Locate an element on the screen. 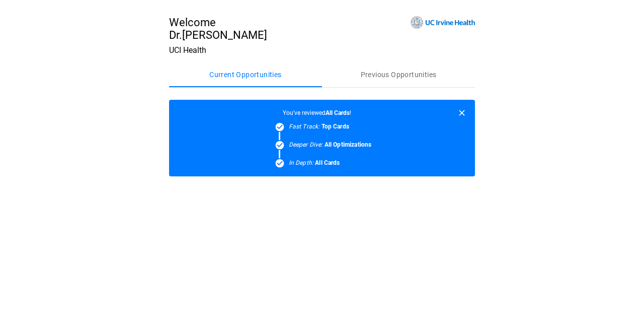  span: Previous Opportunities is located at coordinates (398, 75).